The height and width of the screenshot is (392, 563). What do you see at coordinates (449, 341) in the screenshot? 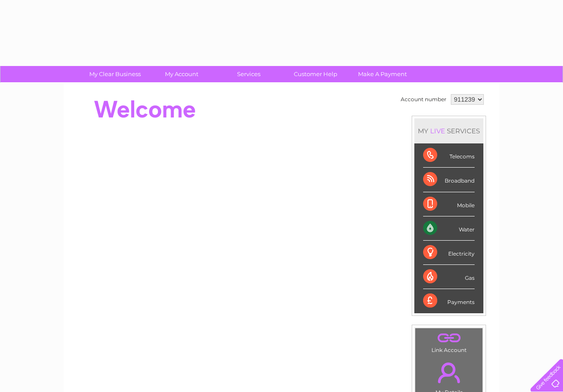
I see `td: Link Account` at bounding box center [449, 341].